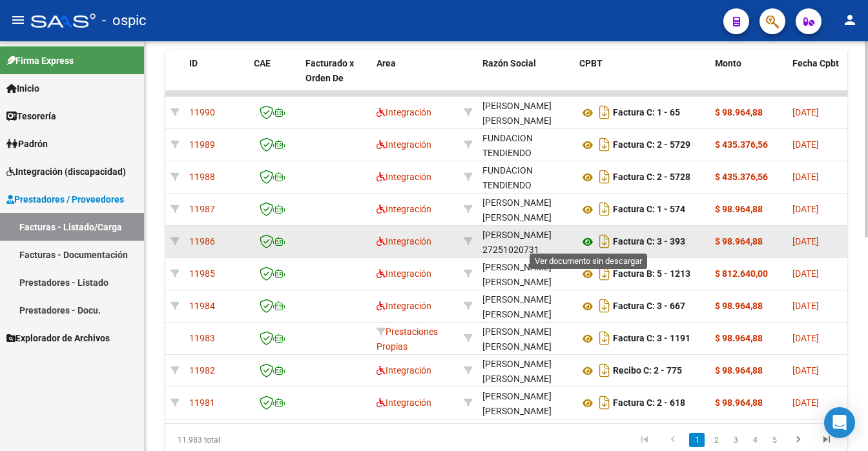  Describe the element at coordinates (673, 440) in the screenshot. I see `a: go to previous page` at that location.